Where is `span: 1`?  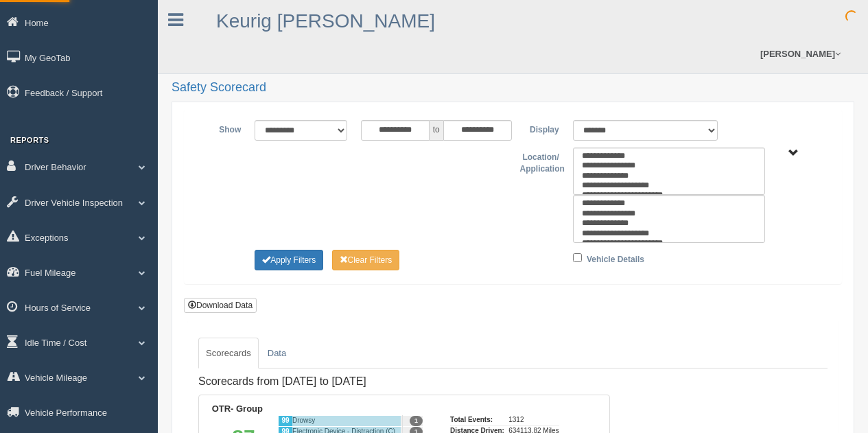 span: 1 is located at coordinates (416, 421).